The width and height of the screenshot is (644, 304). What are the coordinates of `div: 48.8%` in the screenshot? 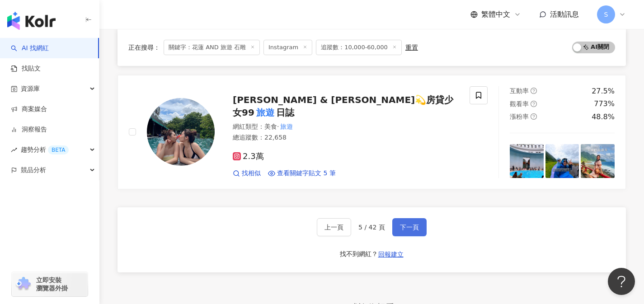 It's located at (603, 117).